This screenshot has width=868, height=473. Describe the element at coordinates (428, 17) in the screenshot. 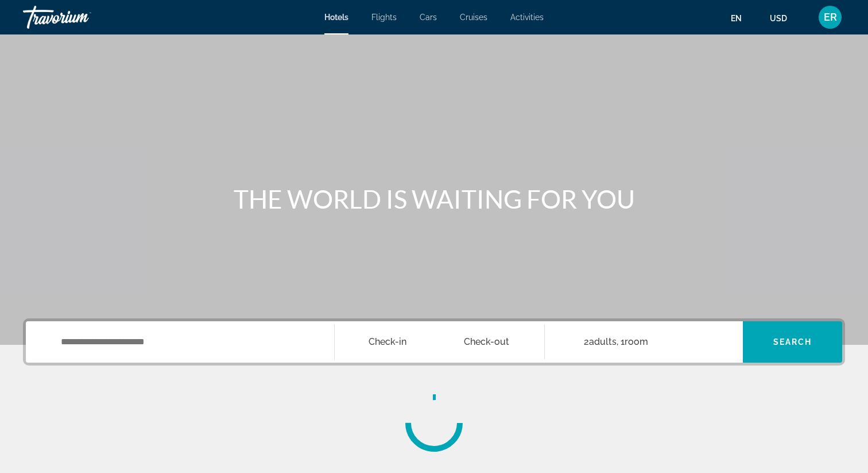

I see `a: Cars` at that location.